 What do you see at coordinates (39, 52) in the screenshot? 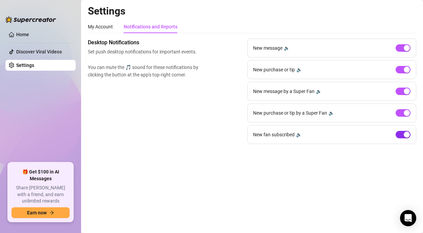
I see `a: Discover Viral Videos` at bounding box center [39, 52].